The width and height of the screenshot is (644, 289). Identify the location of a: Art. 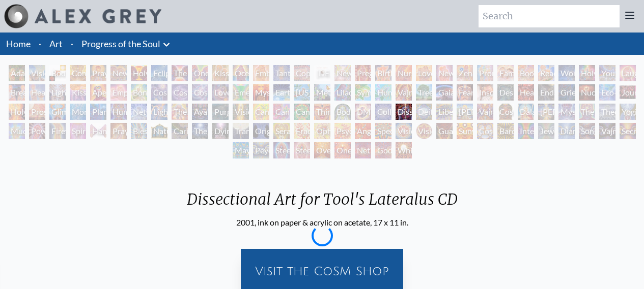
(56, 44).